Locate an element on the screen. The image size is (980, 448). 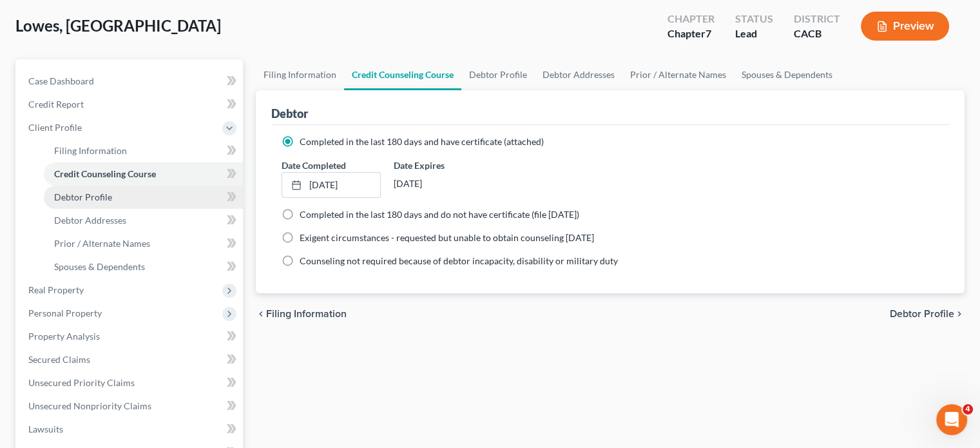
span: Client Profile is located at coordinates (55, 127).